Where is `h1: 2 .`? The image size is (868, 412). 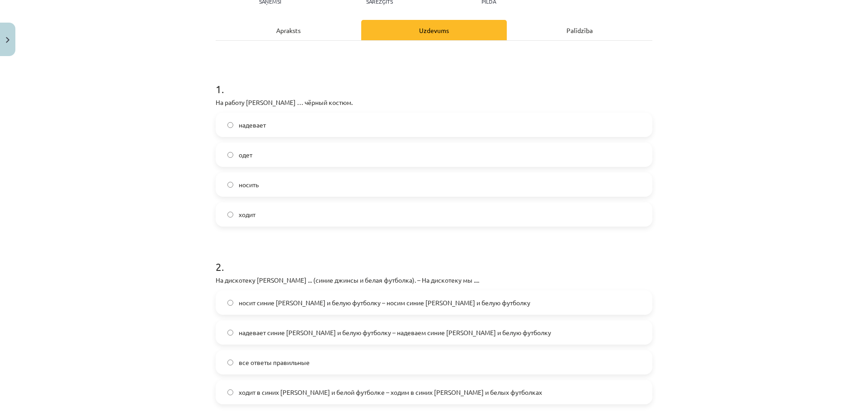 h1: 2 . is located at coordinates (434, 259).